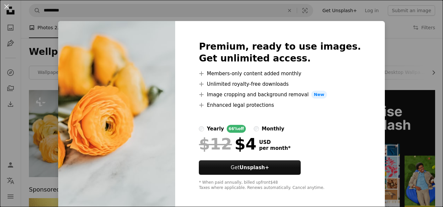  Describe the element at coordinates (280, 95) in the screenshot. I see `li: Image cropping and background removal` at that location.